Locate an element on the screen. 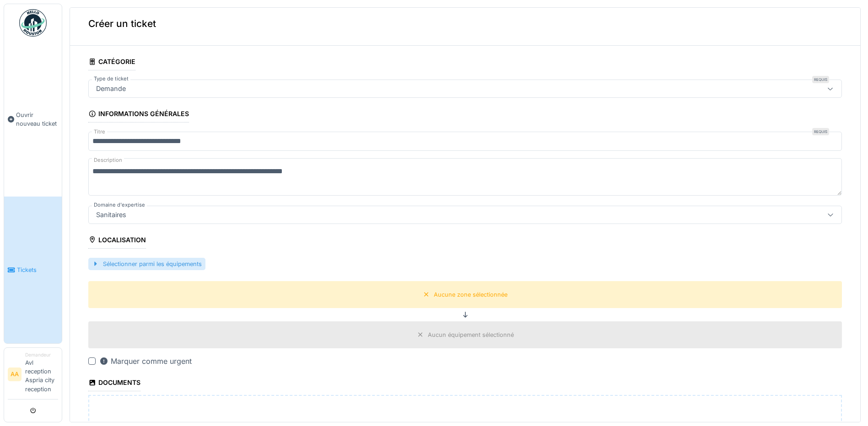 The image size is (868, 426). div: Marquer comme urgent is located at coordinates (146, 361).